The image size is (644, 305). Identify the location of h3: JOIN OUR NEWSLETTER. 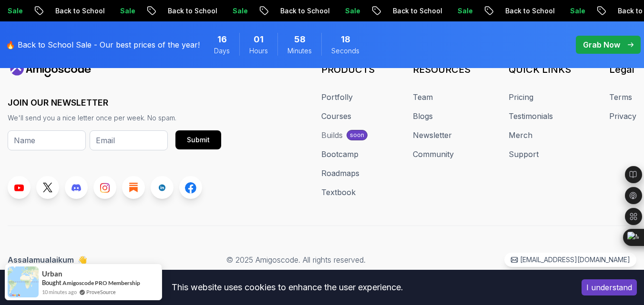
(115, 103).